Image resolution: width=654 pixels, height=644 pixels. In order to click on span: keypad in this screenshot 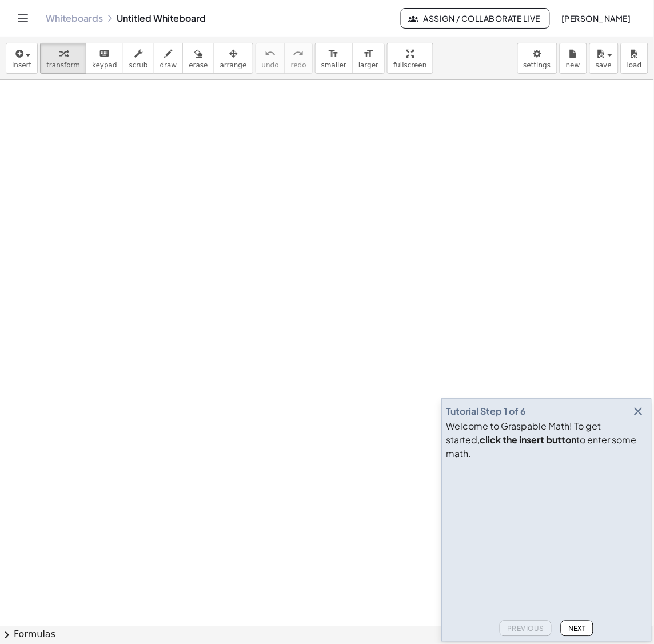, I will do `click(104, 66)`.